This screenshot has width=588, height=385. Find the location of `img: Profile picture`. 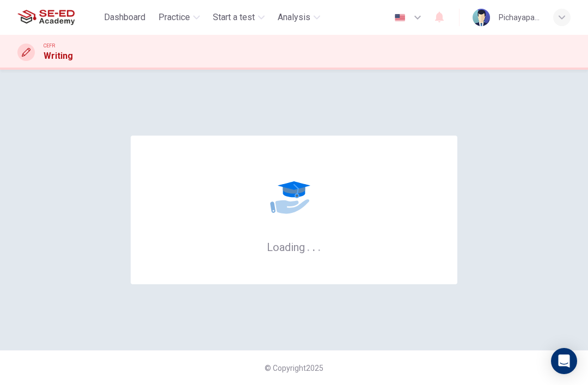

img: Profile picture is located at coordinates (481, 17).